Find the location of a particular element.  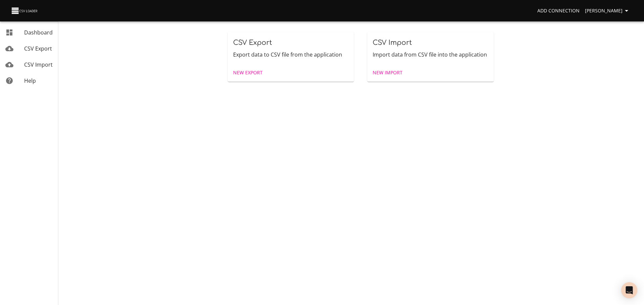

img: CSV Loader is located at coordinates (25, 11).